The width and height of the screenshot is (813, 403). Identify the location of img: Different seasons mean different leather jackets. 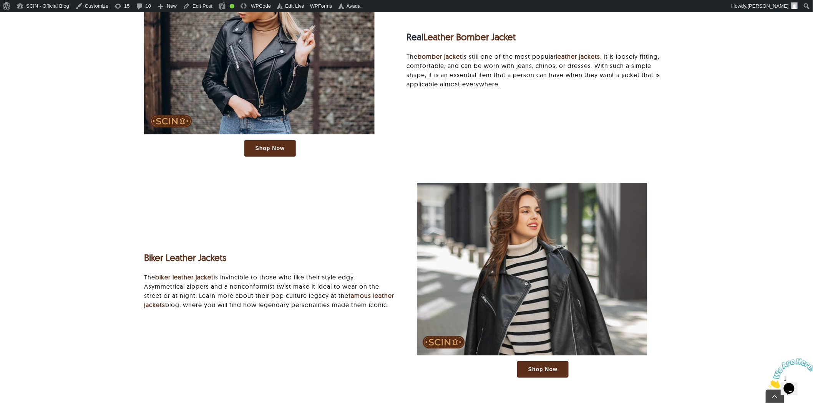
(532, 269).